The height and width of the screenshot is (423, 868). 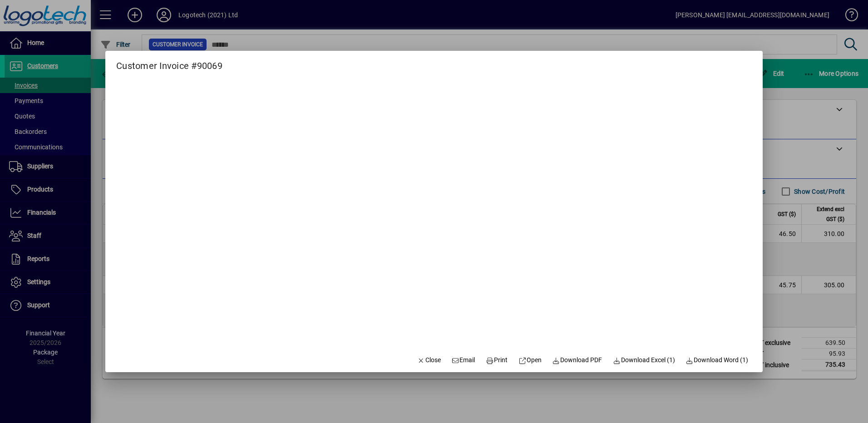 I want to click on button: Close, so click(x=429, y=360).